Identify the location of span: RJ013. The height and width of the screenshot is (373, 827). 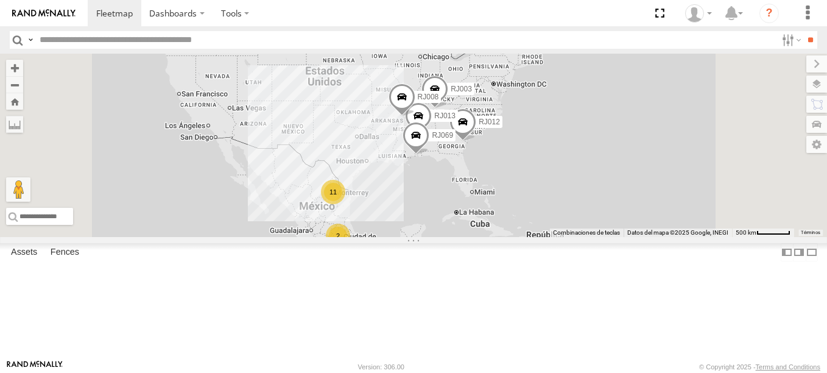
(445, 116).